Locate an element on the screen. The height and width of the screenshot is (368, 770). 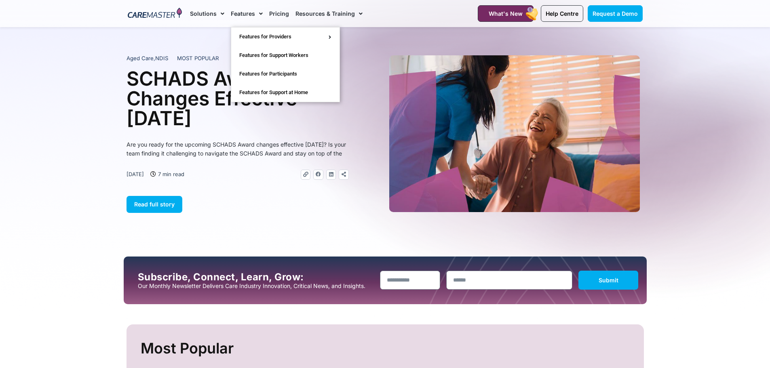
ul: Features is located at coordinates (285, 65).